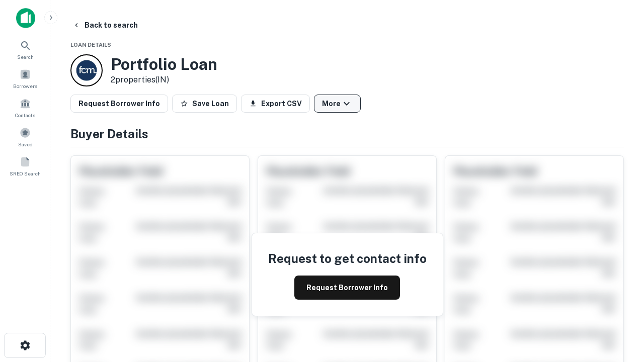 This screenshot has width=644, height=362. I want to click on div: Search, so click(25, 49).